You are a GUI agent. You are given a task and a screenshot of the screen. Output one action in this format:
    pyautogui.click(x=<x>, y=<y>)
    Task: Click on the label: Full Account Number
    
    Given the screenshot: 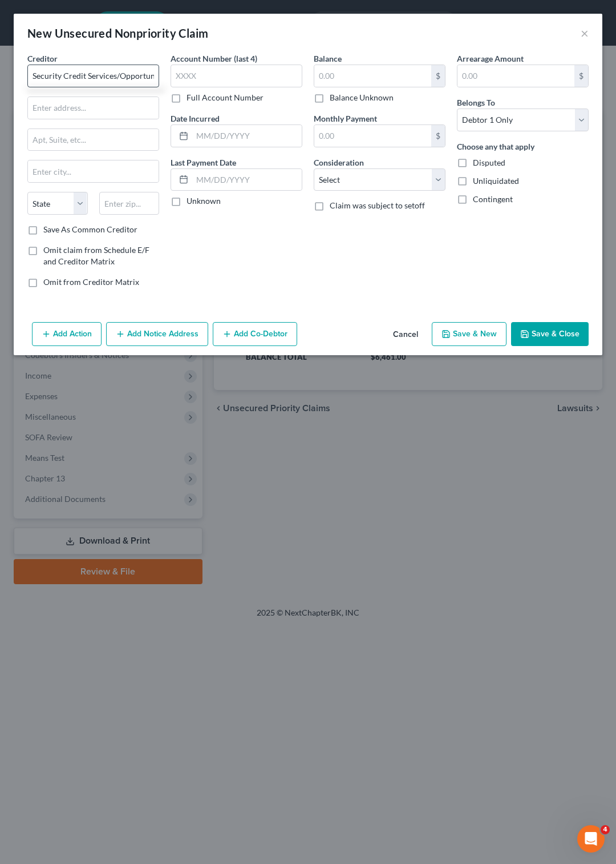 What is the action you would take?
    pyautogui.click(x=225, y=98)
    